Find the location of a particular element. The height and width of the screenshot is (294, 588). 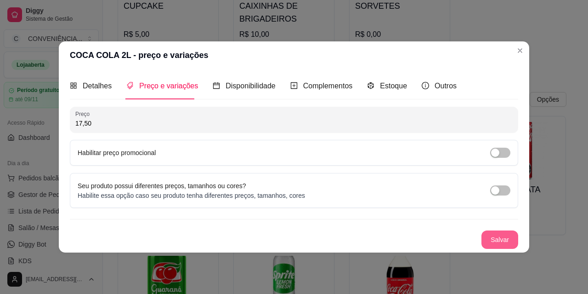

label: Seu produto possui diferentes preços, tamanhos ou cores? is located at coordinates (162, 186).